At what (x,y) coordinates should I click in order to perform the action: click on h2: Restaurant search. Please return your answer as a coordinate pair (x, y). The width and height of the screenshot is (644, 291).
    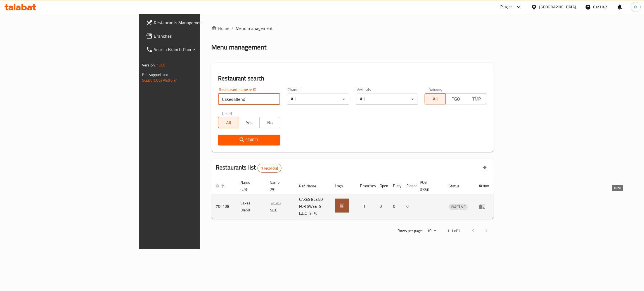
    Looking at the image, I should click on (353, 78).